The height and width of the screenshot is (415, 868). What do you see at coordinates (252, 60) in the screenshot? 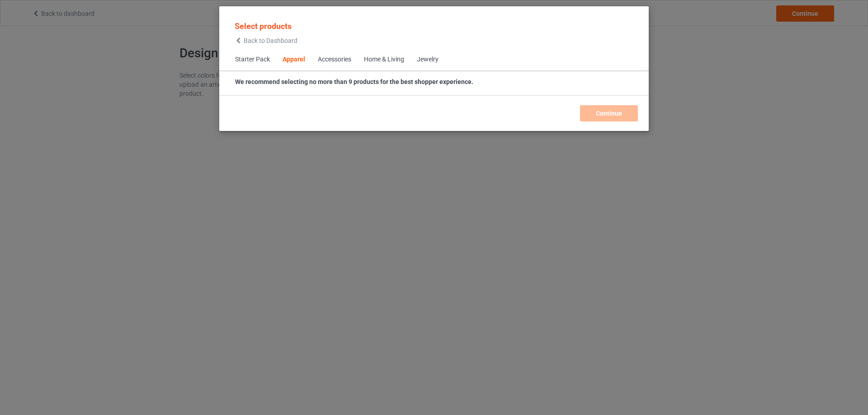
I see `span: Starter Pack` at bounding box center [252, 60].